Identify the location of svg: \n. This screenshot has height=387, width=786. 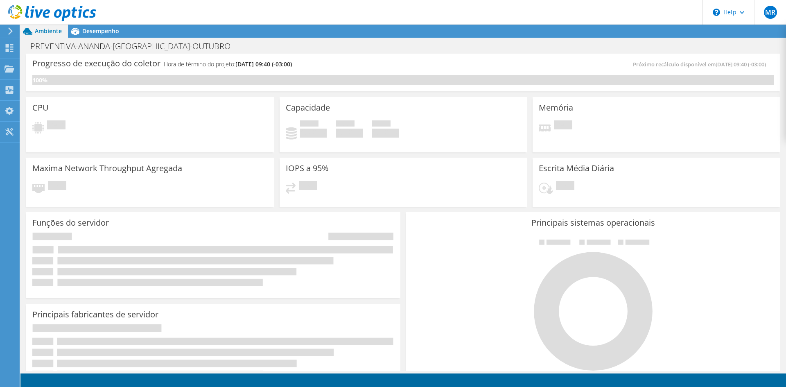
(716, 12).